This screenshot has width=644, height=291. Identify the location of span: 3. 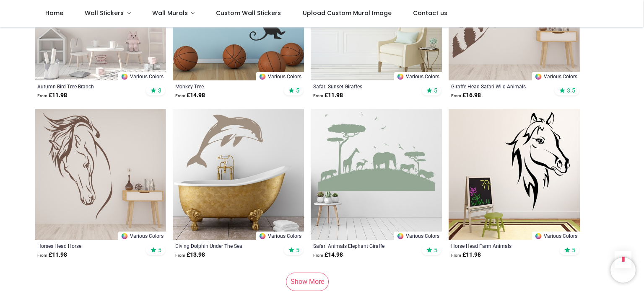
(160, 91).